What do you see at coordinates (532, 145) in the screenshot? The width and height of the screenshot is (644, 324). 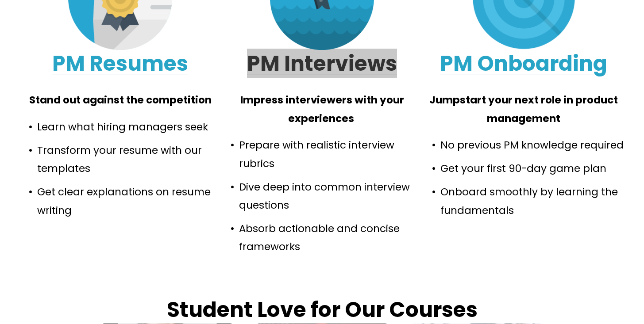 I see `p: No previous PM knowledge required` at bounding box center [532, 145].